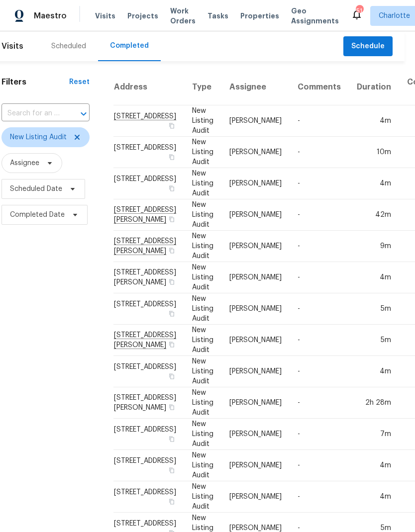  Describe the element at coordinates (31, 114) in the screenshot. I see `input: Search for an address...` at that location.